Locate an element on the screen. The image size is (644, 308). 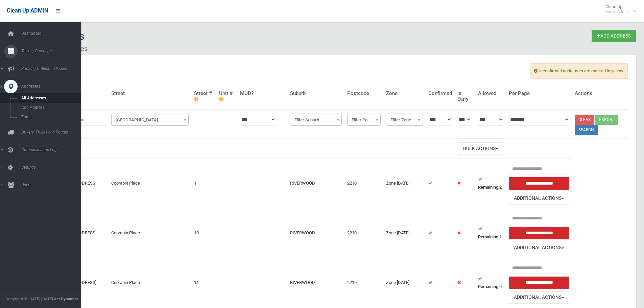
span: Settings is located at coordinates (53, 168).